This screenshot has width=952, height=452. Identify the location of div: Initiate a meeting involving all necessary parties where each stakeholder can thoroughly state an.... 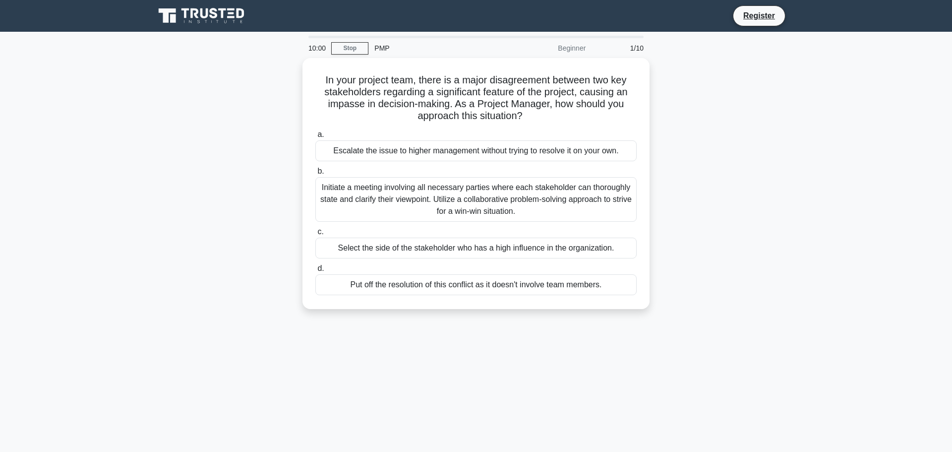
(476, 199).